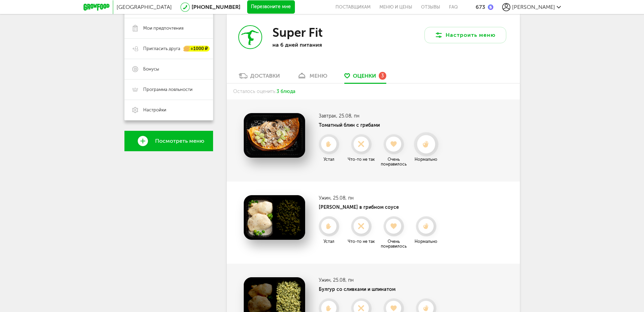 The image size is (644, 312). What do you see at coordinates (490, 7) in the screenshot?
I see `img: bonus_b.cdccf46.png` at bounding box center [490, 7].